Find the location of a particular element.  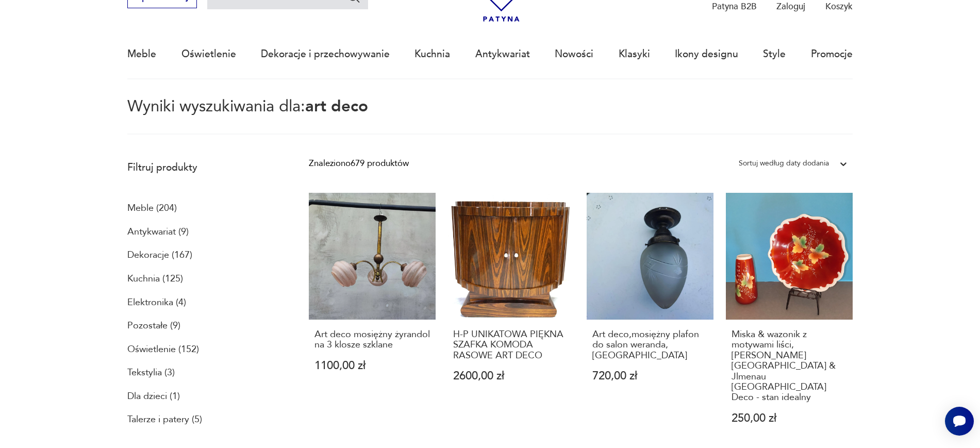

p: Kuchnia (125) is located at coordinates (155, 279).